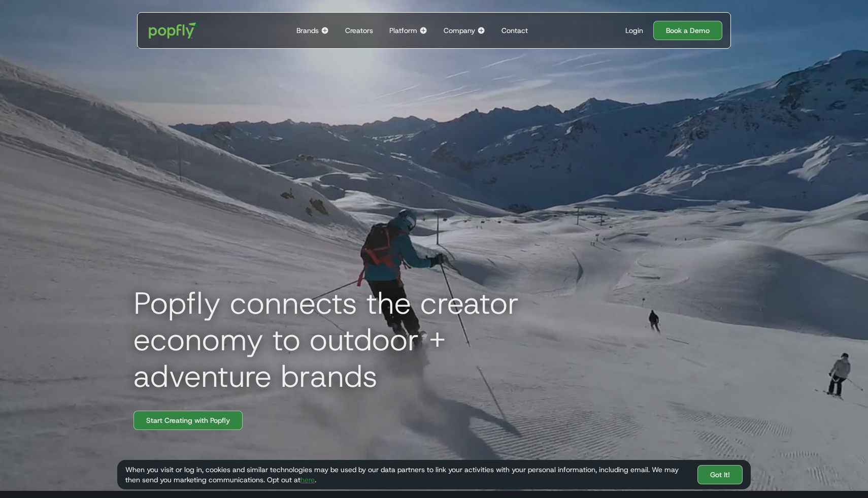 The height and width of the screenshot is (498, 868). Describe the element at coordinates (403, 31) in the screenshot. I see `div: Platform` at that location.